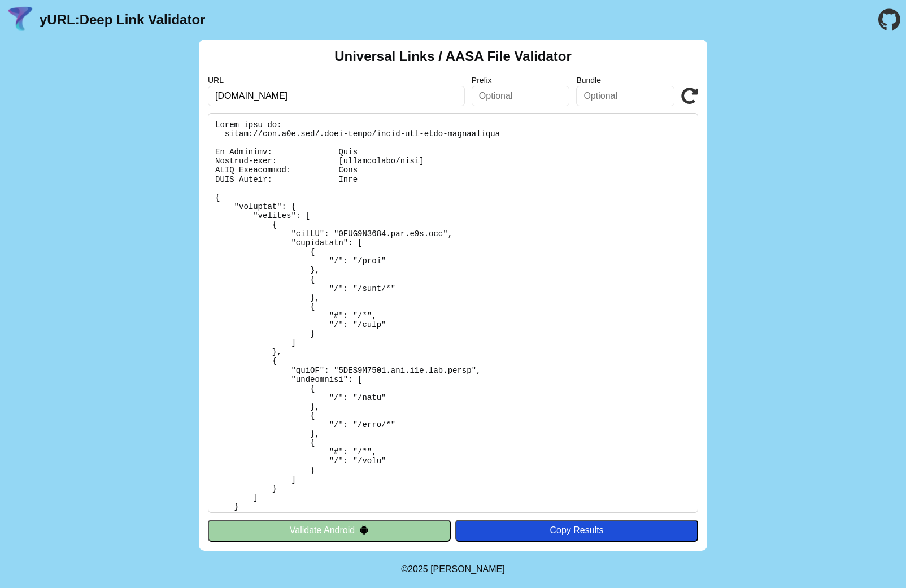 Image resolution: width=906 pixels, height=588 pixels. Describe the element at coordinates (625, 80) in the screenshot. I see `label: Bundle` at that location.